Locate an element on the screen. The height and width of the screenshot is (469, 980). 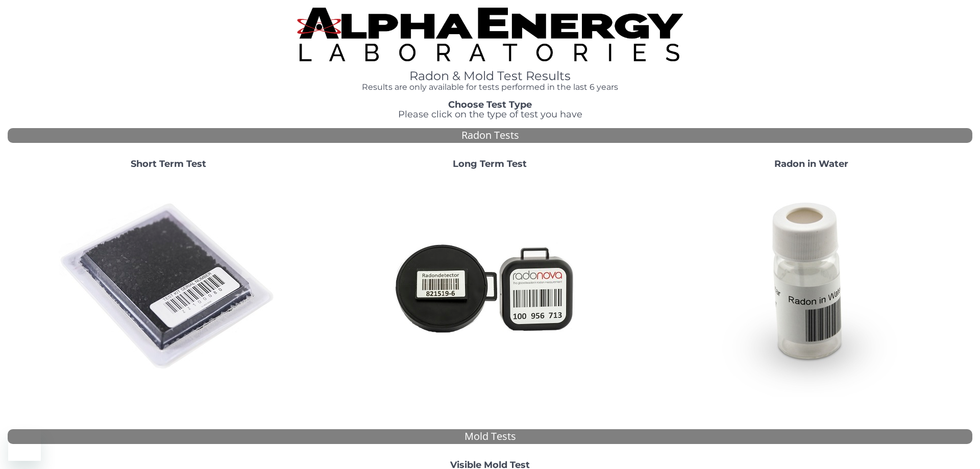
h1: Radon & Mold Test Results is located at coordinates (490, 76).